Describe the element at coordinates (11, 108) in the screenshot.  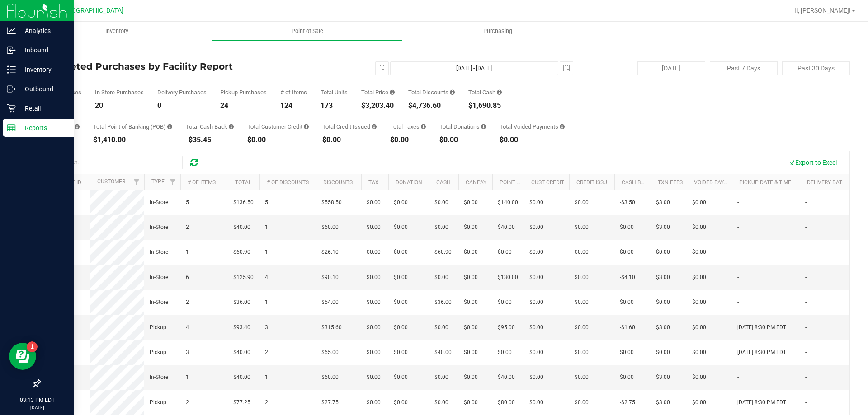
I see `inline-svg: Retail` at that location.